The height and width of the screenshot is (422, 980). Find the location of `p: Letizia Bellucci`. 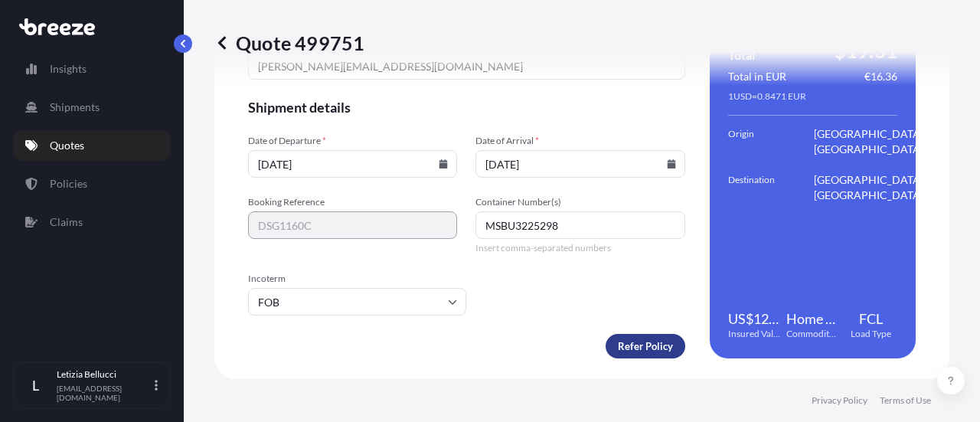

p: Letizia Bellucci is located at coordinates (105, 375).